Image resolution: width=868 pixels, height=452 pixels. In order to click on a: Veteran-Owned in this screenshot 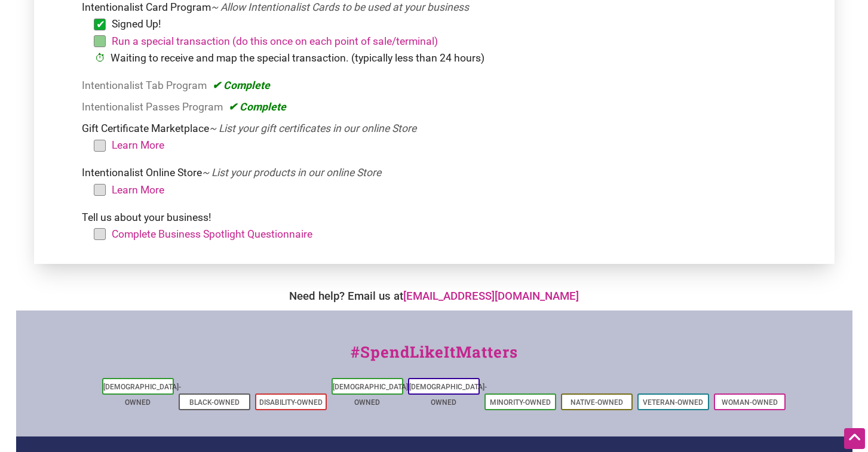, I will do `click(672, 402)`.